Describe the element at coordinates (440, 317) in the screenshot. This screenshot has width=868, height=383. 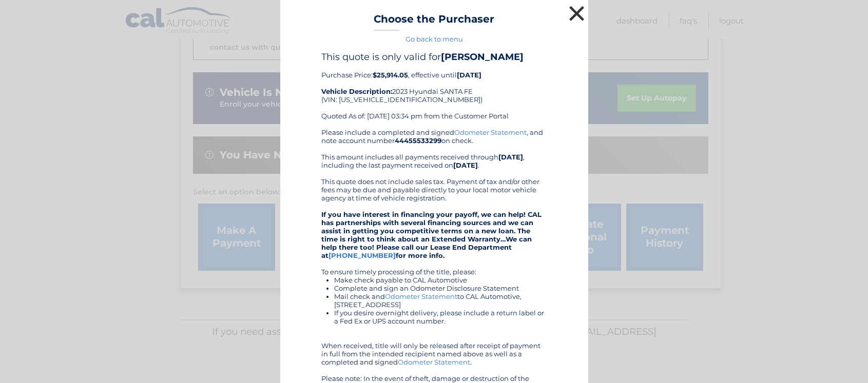
I see `li: If you desire overnight delivery, please include a return label or a Fed Ex or UPS account number.` at that location.